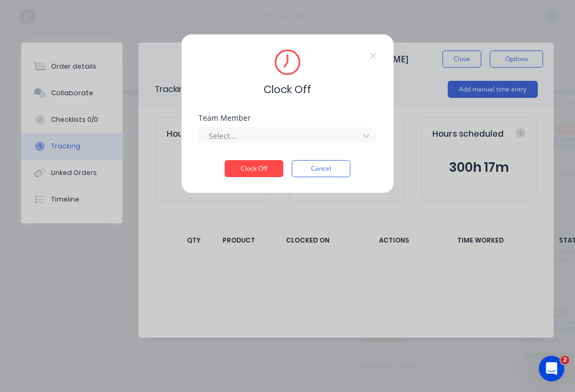 The height and width of the screenshot is (392, 575). Describe the element at coordinates (321, 169) in the screenshot. I see `button: Cancel` at that location.